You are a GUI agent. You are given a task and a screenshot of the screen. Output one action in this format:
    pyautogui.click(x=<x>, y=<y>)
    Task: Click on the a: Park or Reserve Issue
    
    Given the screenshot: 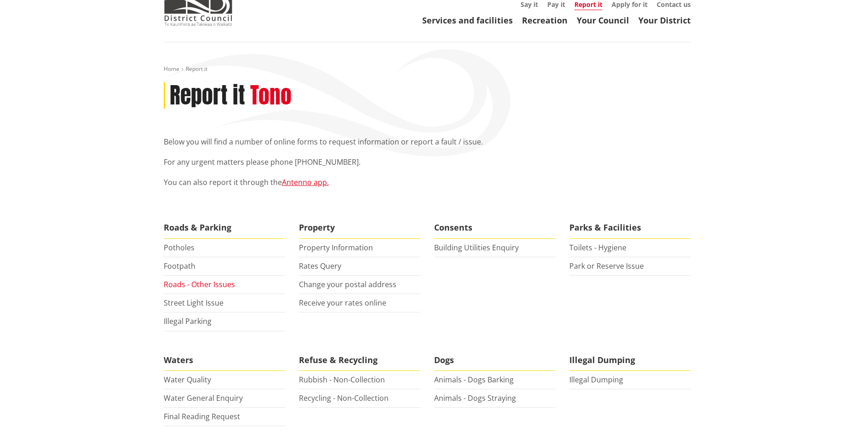 What is the action you would take?
    pyautogui.click(x=607, y=266)
    